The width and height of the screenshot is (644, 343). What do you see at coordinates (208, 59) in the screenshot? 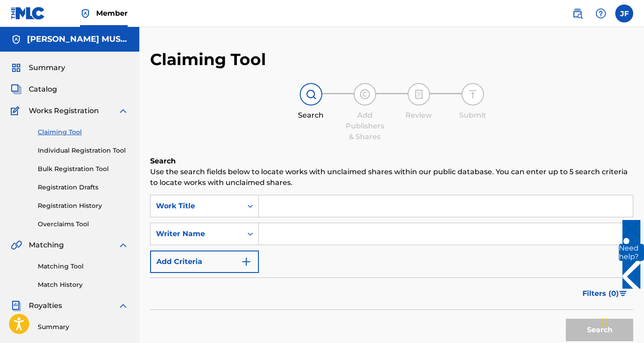
I see `h2: Claiming Tool` at bounding box center [208, 59].